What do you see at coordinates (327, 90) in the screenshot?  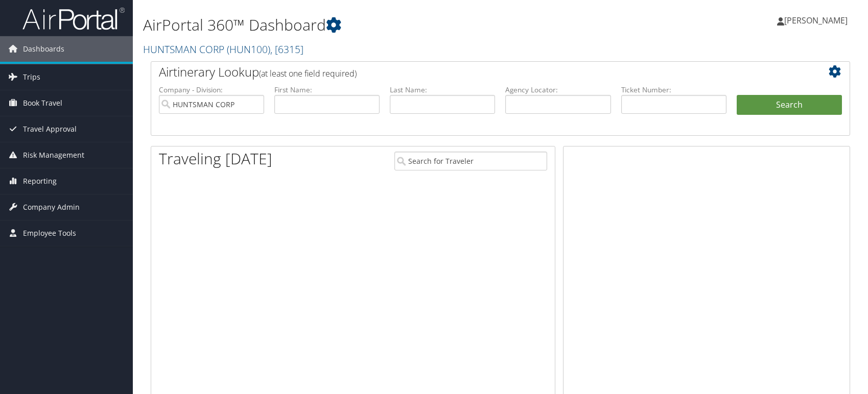 I see `label: First Name:` at bounding box center [327, 90].